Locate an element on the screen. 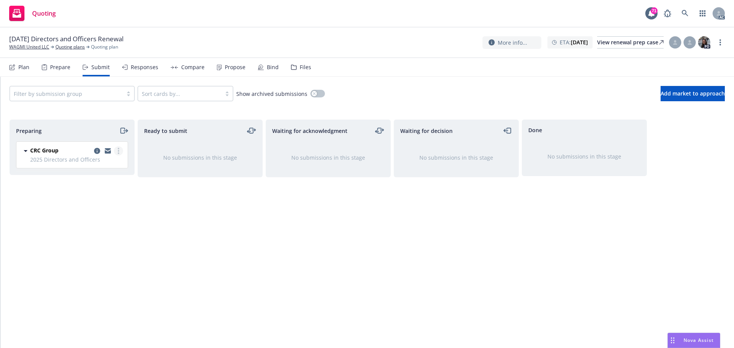 Image resolution: width=734 pixels, height=348 pixels. img: photo is located at coordinates (704, 42).